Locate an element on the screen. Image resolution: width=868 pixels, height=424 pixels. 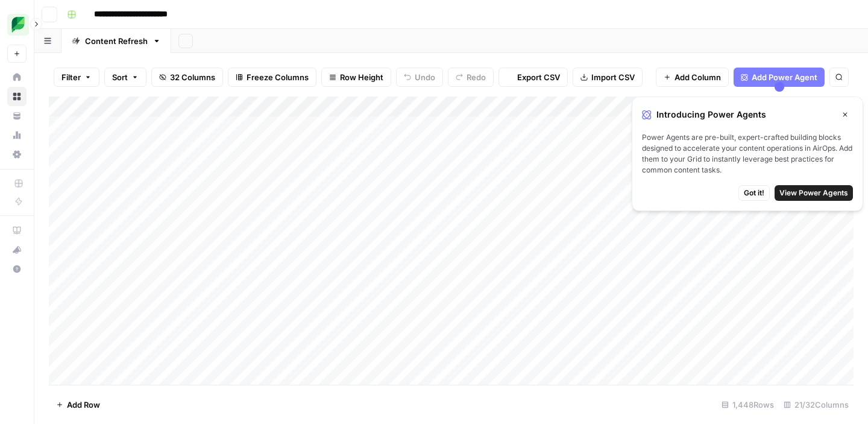
span: Row Height is located at coordinates (361, 77).